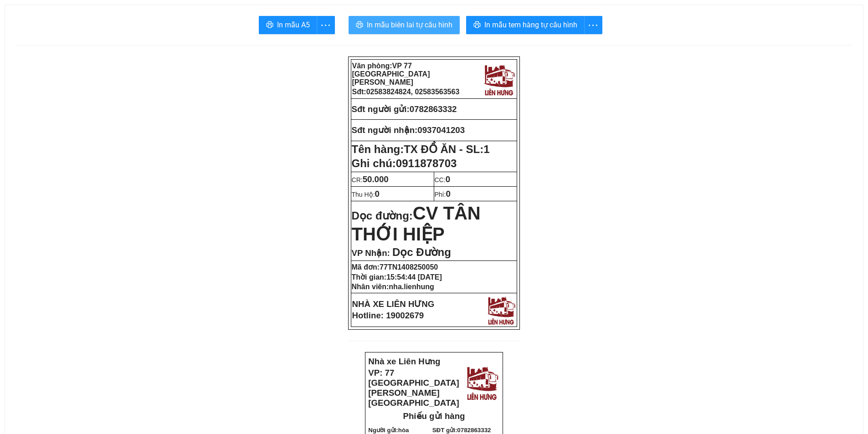 The width and height of the screenshot is (868, 434). What do you see at coordinates (388, 430) in the screenshot?
I see `strong: Người gửi:` at bounding box center [388, 430].